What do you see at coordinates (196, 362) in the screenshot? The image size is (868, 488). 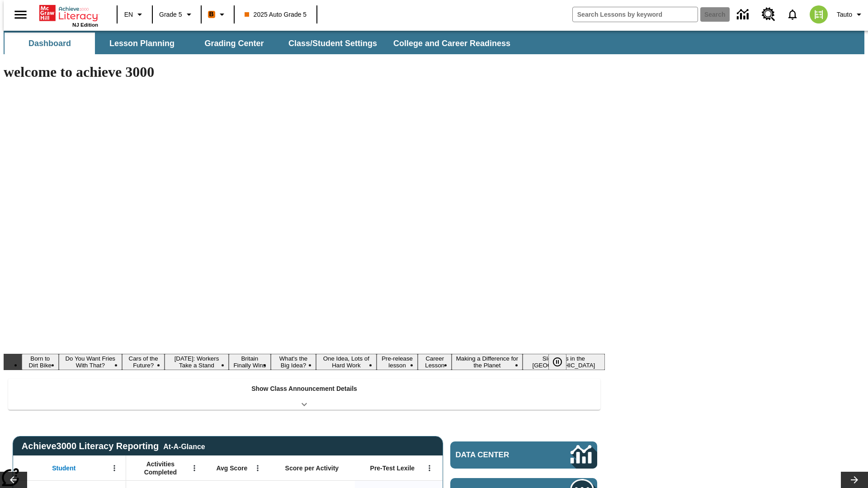 I see `button: Slide 4 Labor Day: Workers Take a Stand` at bounding box center [196, 362].